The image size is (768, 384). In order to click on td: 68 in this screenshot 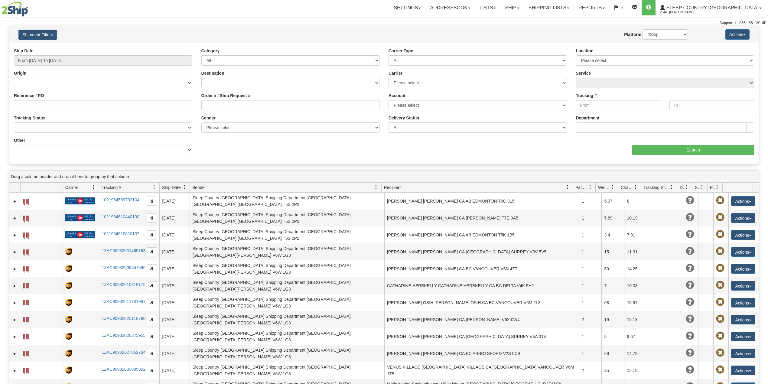, I will do `click(612, 302)`.